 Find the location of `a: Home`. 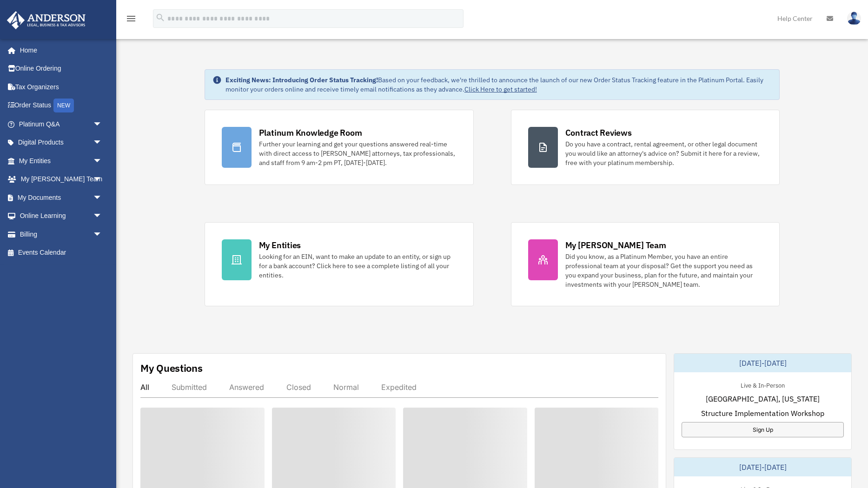

a: Home is located at coordinates (59, 50).